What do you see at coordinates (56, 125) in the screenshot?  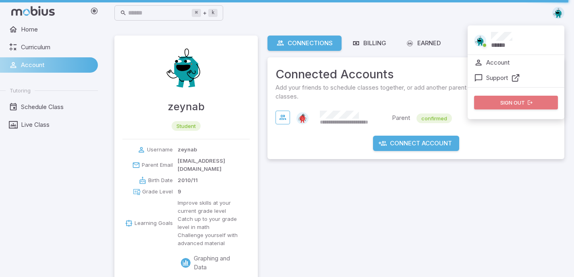 I see `span: Live Class` at bounding box center [56, 125].